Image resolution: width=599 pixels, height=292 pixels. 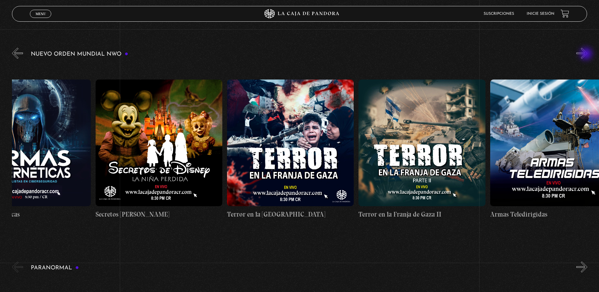 I want to click on a: Suscripciones, so click(x=499, y=14).